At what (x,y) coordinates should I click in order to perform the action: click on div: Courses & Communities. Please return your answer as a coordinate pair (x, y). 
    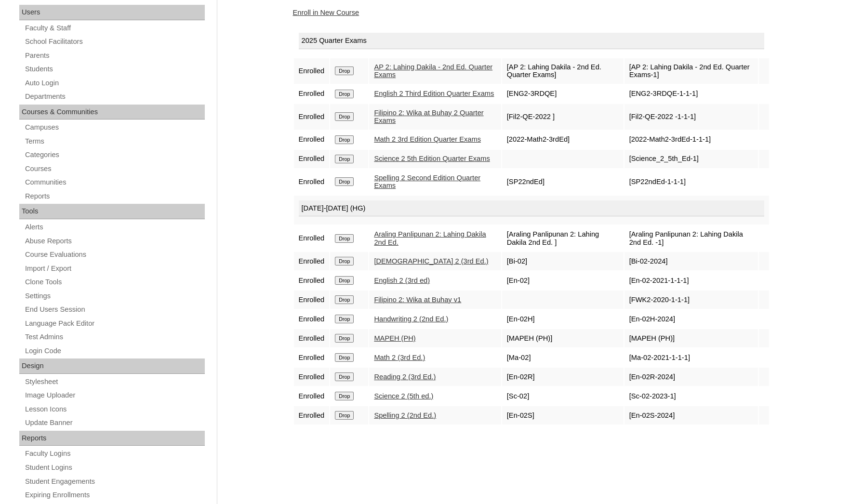
    Looking at the image, I should click on (112, 112).